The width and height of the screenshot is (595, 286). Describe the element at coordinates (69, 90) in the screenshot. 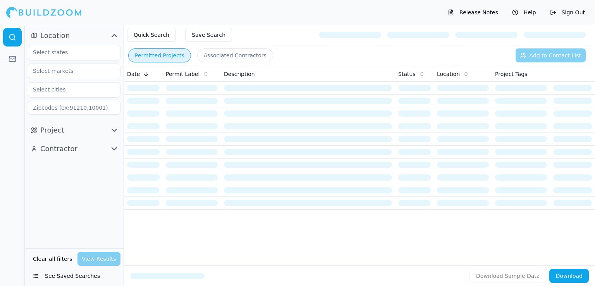

I see `input: Select cities` at that location.